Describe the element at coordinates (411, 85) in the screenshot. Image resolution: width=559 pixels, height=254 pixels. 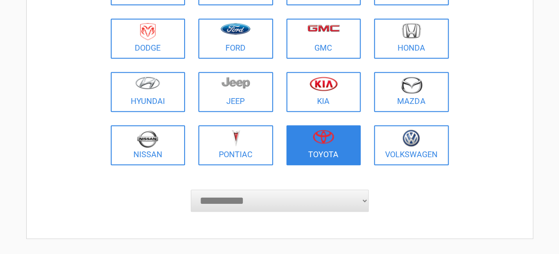
I see `img: mazda` at that location.